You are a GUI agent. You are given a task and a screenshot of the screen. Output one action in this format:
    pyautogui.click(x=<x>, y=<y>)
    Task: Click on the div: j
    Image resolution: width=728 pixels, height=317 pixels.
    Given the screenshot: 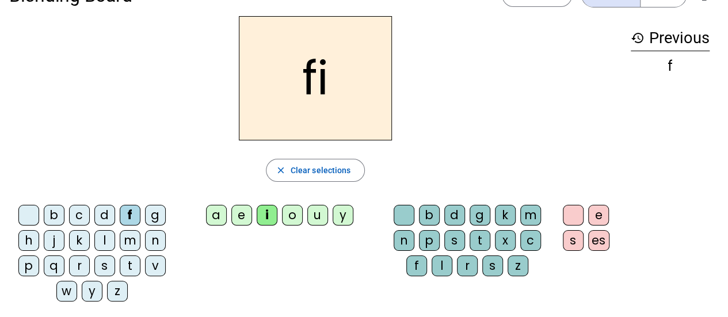 What is the action you would take?
    pyautogui.click(x=54, y=241)
    